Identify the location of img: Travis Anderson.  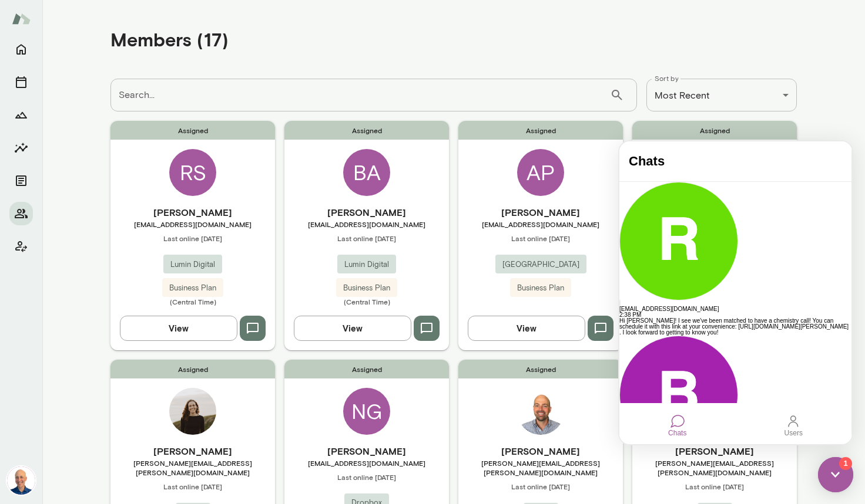
(540, 411).